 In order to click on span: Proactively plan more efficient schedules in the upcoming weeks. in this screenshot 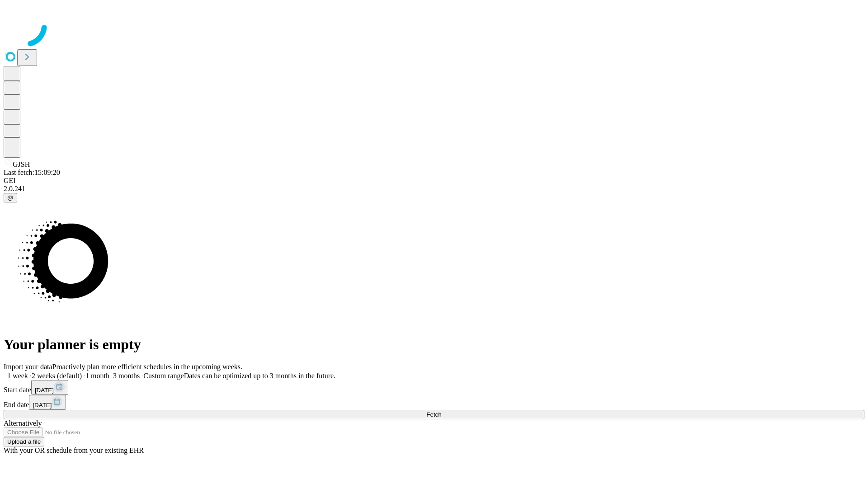, I will do `click(147, 367)`.